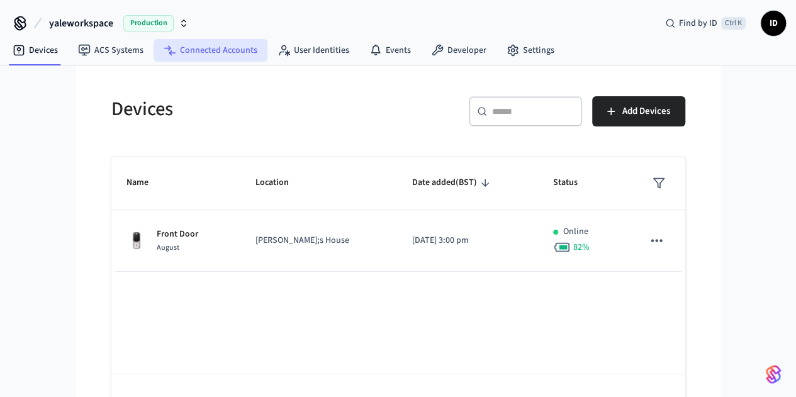  I want to click on p: Online, so click(576, 232).